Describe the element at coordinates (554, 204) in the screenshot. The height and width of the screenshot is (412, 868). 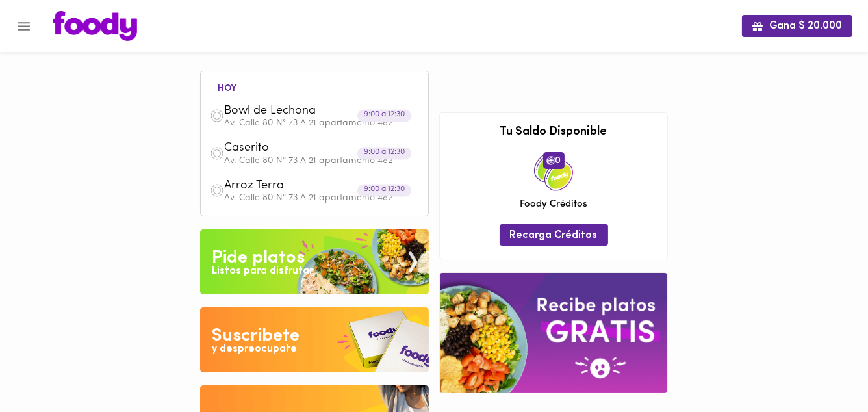
I see `span: Foody Créditos` at that location.